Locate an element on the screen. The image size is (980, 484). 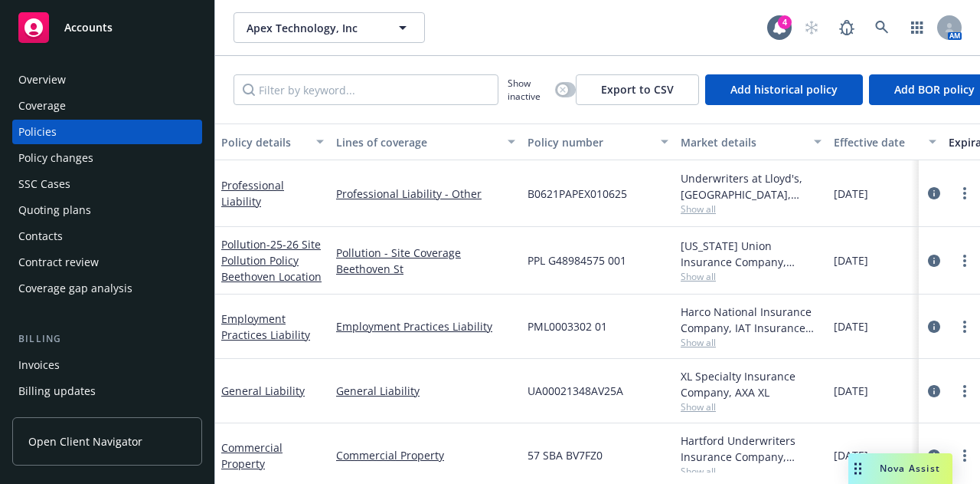
a: Pollution - Site Coverage Beethoven St is located at coordinates (426, 261).